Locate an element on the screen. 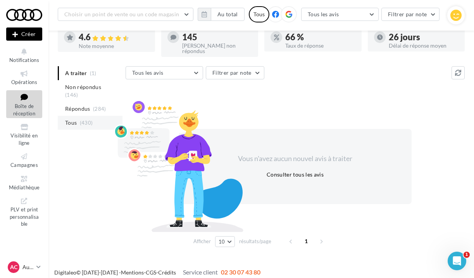 This screenshot has height=278, width=474. a: Boîte de réception is located at coordinates (24, 104).